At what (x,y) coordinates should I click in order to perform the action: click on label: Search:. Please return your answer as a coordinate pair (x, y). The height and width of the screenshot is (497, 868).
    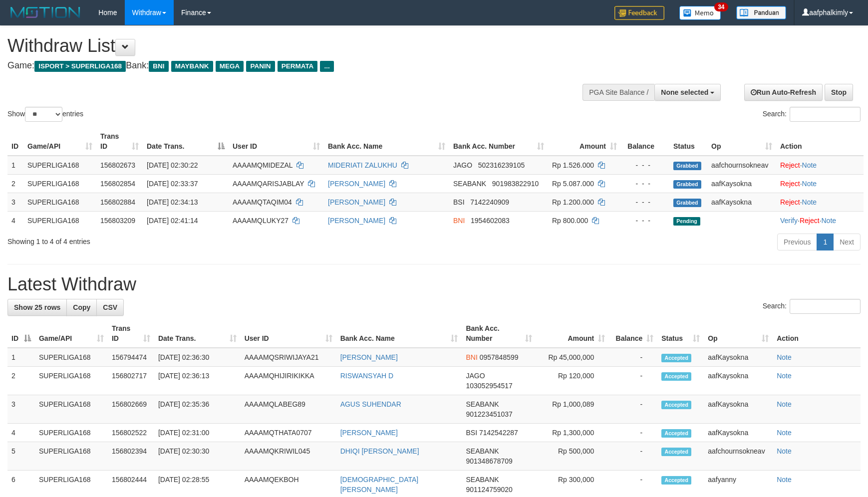
    Looking at the image, I should click on (812, 307).